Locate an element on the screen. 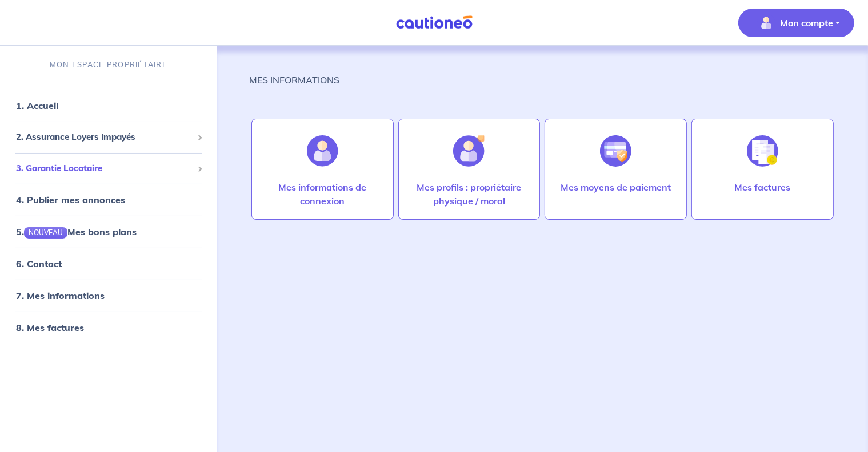 The width and height of the screenshot is (868, 452). img: illu_account_add.svg is located at coordinates (468, 151).